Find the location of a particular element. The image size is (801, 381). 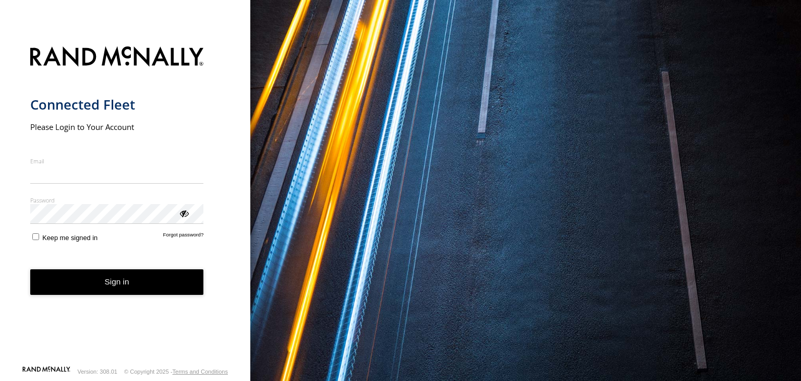

a: Terms and Conditions is located at coordinates (200, 371).